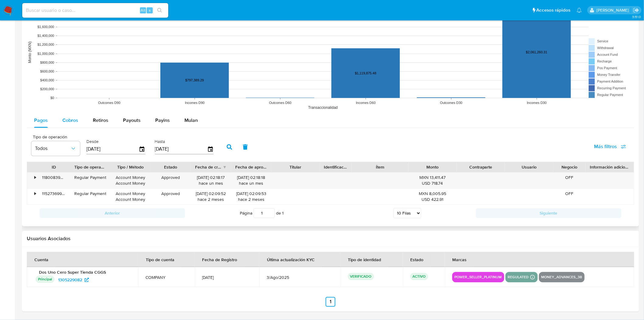 The height and width of the screenshot is (320, 644). Describe the element at coordinates (143, 10) in the screenshot. I see `span: Alt` at that location.